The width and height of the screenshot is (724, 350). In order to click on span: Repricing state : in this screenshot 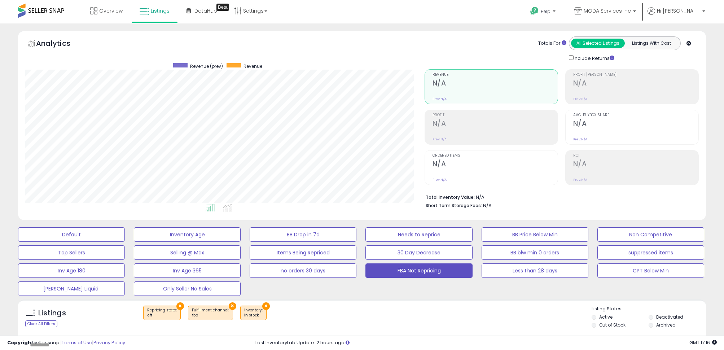, I will do `click(162, 313)`.